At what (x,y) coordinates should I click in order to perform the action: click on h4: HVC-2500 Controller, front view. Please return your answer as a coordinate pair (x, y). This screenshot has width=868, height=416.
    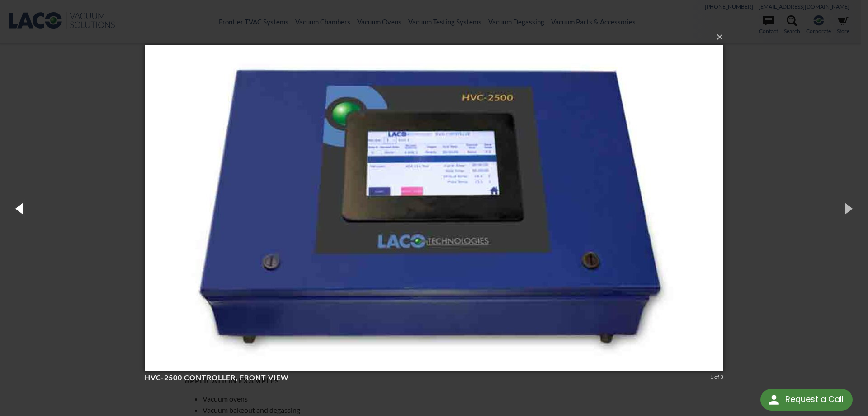
    Looking at the image, I should click on (426, 378).